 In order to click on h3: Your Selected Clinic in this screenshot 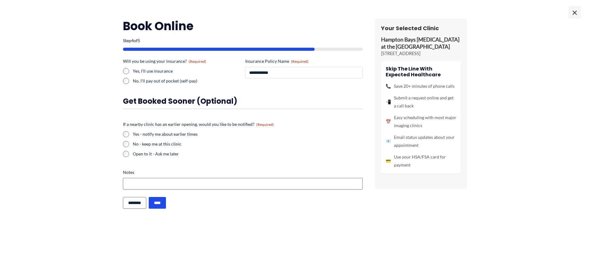, I will do `click(421, 28)`.